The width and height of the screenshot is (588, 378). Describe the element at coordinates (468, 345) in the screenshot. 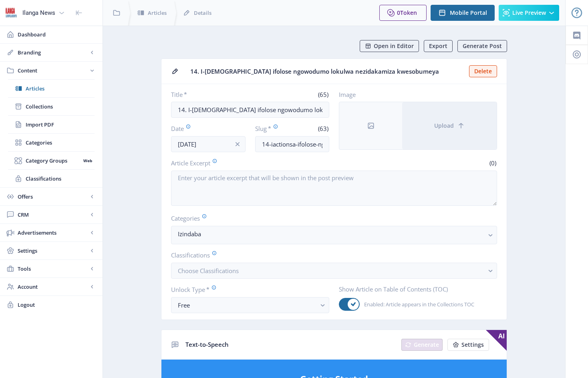

I see `button: Settings` at that location.